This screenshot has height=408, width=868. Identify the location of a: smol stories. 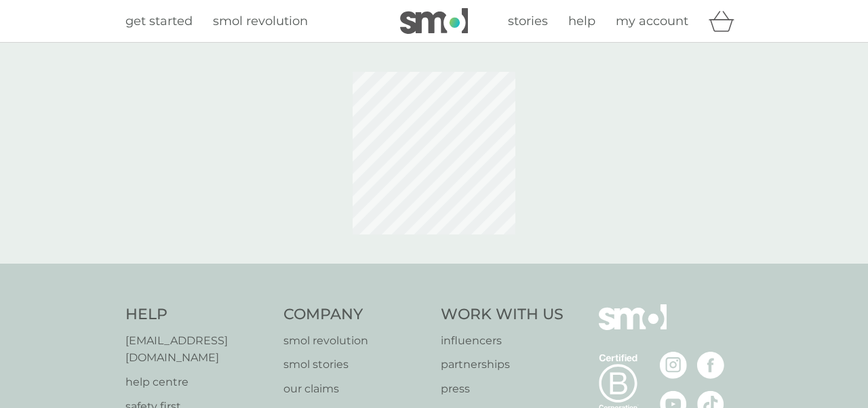
(355, 365).